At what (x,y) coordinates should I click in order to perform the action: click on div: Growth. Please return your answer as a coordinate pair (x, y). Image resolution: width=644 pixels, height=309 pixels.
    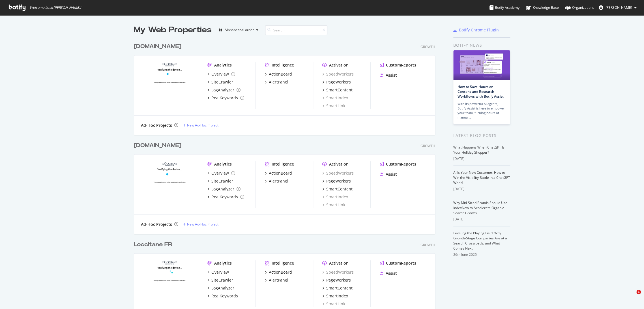
    Looking at the image, I should click on (427, 47).